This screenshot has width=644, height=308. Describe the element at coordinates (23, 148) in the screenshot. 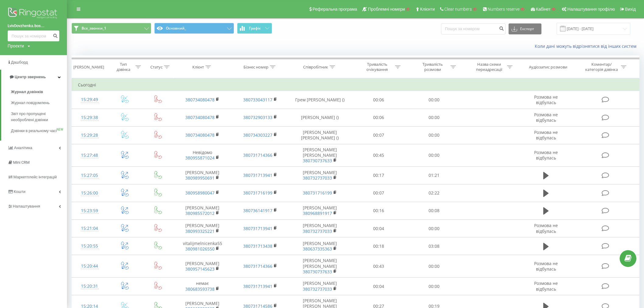

I see `span: Аналiтика` at that location.